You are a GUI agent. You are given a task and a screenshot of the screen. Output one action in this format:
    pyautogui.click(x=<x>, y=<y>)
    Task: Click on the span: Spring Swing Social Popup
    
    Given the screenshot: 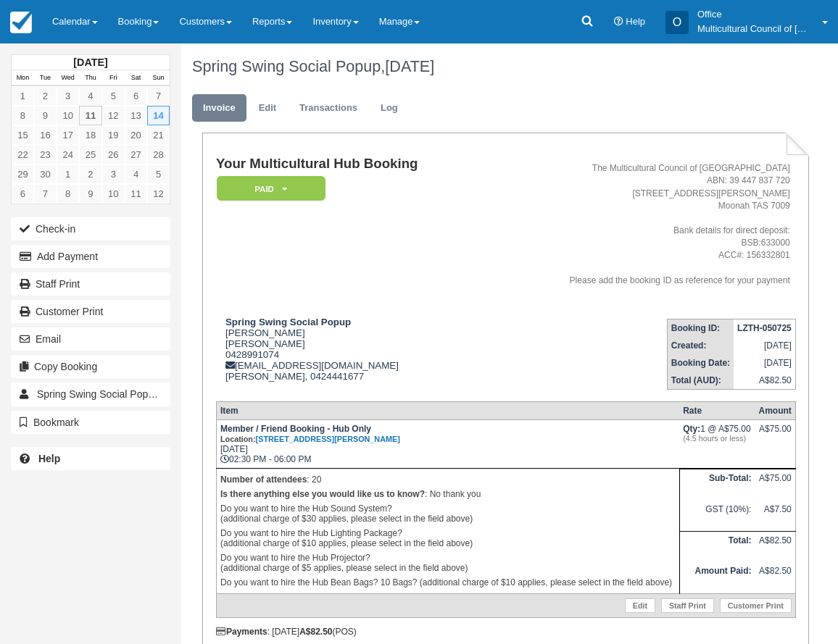 What is the action you would take?
    pyautogui.click(x=98, y=395)
    